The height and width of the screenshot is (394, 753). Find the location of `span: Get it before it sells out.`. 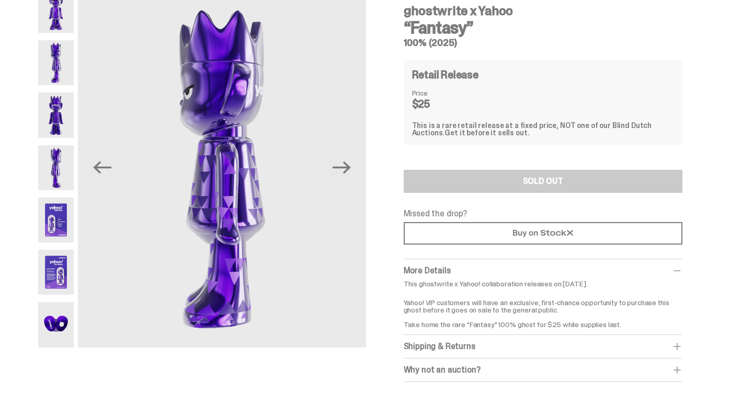

span: Get it before it sells out. is located at coordinates (487, 133).